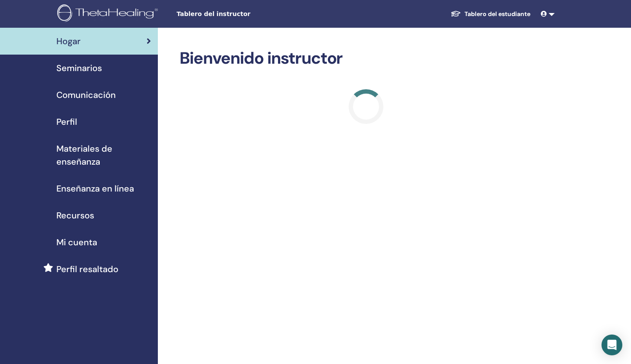  Describe the element at coordinates (69, 41) in the screenshot. I see `span: Hogar` at that location.